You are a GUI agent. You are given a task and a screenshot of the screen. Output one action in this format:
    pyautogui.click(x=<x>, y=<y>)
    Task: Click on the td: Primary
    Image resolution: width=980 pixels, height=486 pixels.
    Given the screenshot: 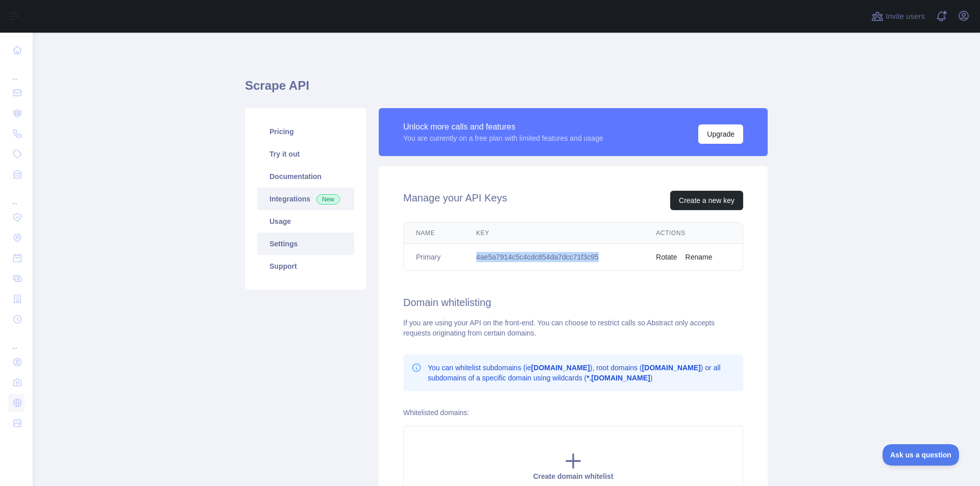 What is the action you would take?
    pyautogui.click(x=434, y=258)
    